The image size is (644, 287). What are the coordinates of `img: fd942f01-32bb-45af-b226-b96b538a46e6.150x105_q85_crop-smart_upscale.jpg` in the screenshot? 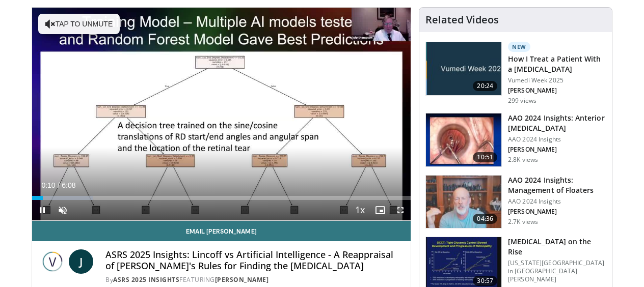 It's located at (464, 140).